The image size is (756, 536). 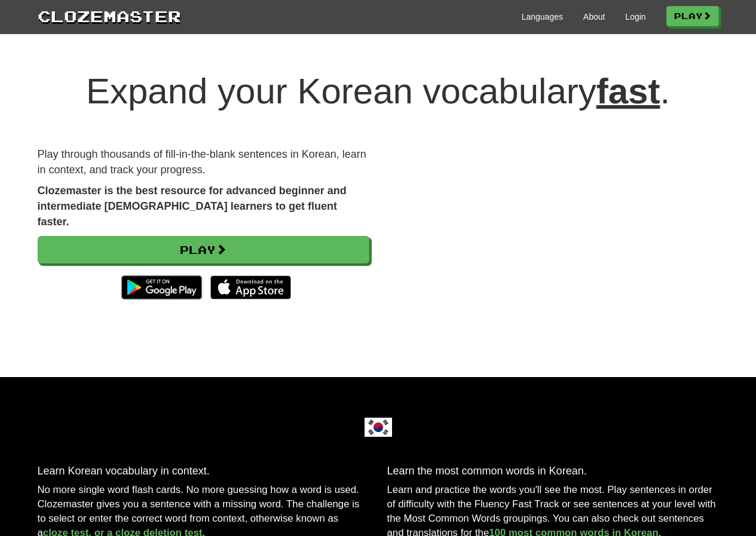 I want to click on p: Play through thousands of fill-in-the-blank sentences in Korean, learn in context, and track your..., so click(x=203, y=162).